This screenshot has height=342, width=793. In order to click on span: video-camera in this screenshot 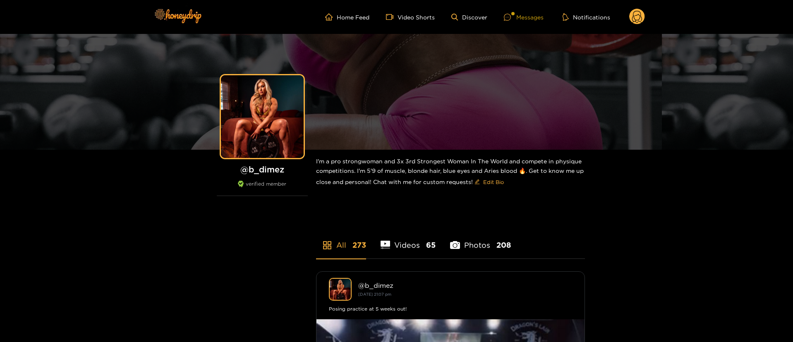, I will do `click(392, 17)`.